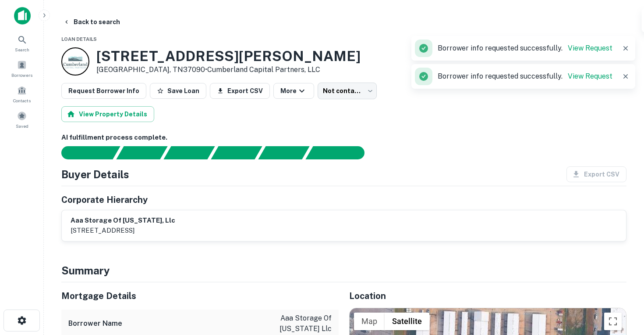 The image size is (644, 335). Describe the element at coordinates (488, 296) in the screenshot. I see `h5: Location` at that location.